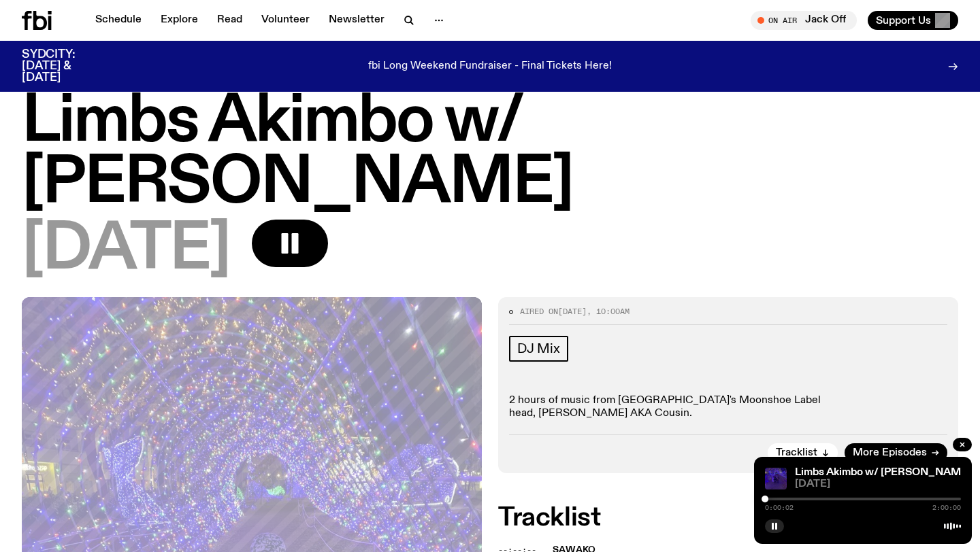 This screenshot has width=980, height=552. I want to click on span: 0:00:02, so click(779, 508).